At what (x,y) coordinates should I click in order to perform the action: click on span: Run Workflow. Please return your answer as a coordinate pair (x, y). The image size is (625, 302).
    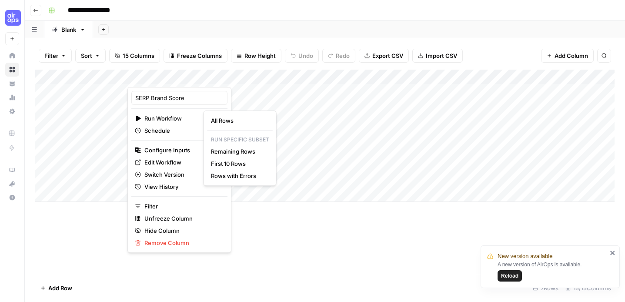
    Looking at the image, I should click on (178, 118).